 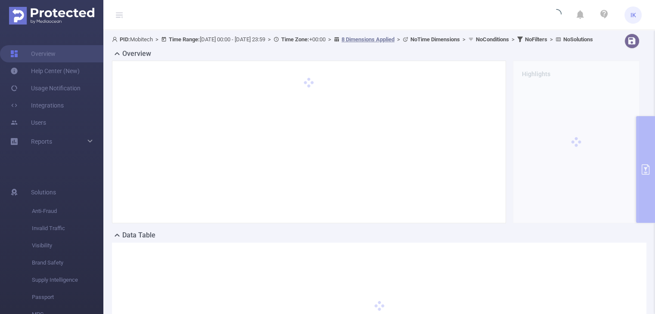 What do you see at coordinates (435, 39) in the screenshot?
I see `b: No Time Dimensions` at bounding box center [435, 39].